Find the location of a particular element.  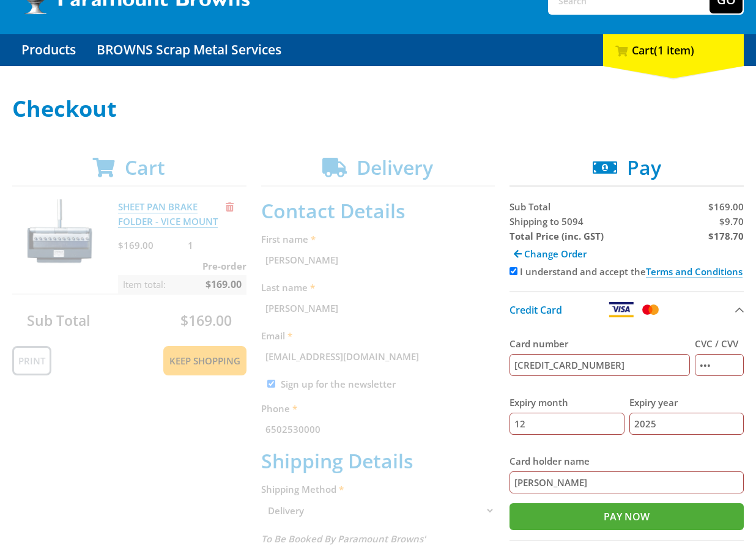

label: Card holder name is located at coordinates (627, 461).